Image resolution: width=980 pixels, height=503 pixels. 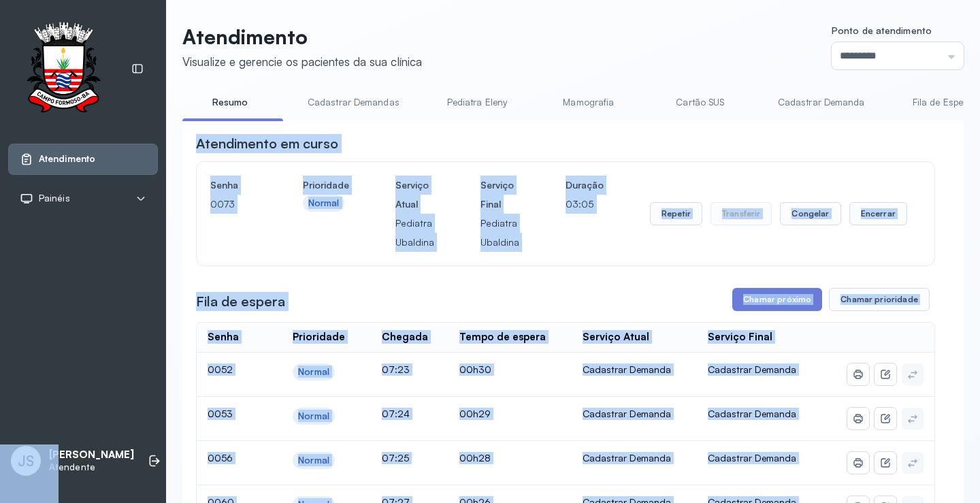 I want to click on span: 0056, so click(x=219, y=457).